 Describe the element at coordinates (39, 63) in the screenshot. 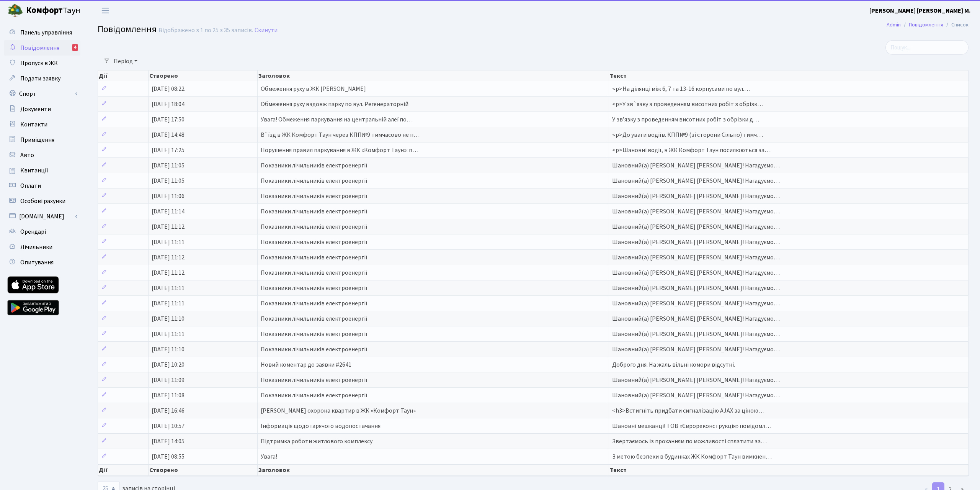

I see `span: Пропуск в ЖК` at that location.